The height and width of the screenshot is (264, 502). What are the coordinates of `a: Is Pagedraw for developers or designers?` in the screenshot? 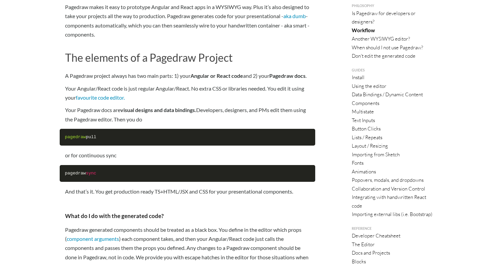 It's located at (383, 17).